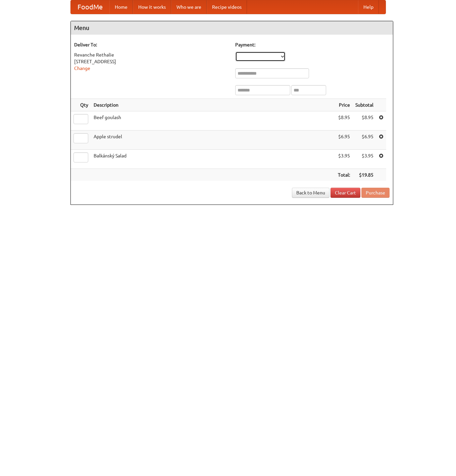 The image size is (456, 476). Describe the element at coordinates (82, 68) in the screenshot. I see `a: Change` at that location.